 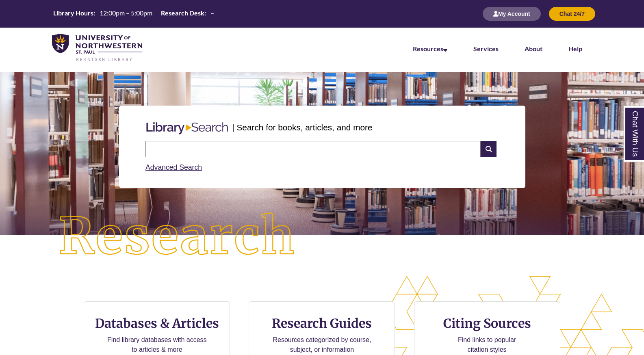 What do you see at coordinates (486, 48) in the screenshot?
I see `a: Services` at bounding box center [486, 48].